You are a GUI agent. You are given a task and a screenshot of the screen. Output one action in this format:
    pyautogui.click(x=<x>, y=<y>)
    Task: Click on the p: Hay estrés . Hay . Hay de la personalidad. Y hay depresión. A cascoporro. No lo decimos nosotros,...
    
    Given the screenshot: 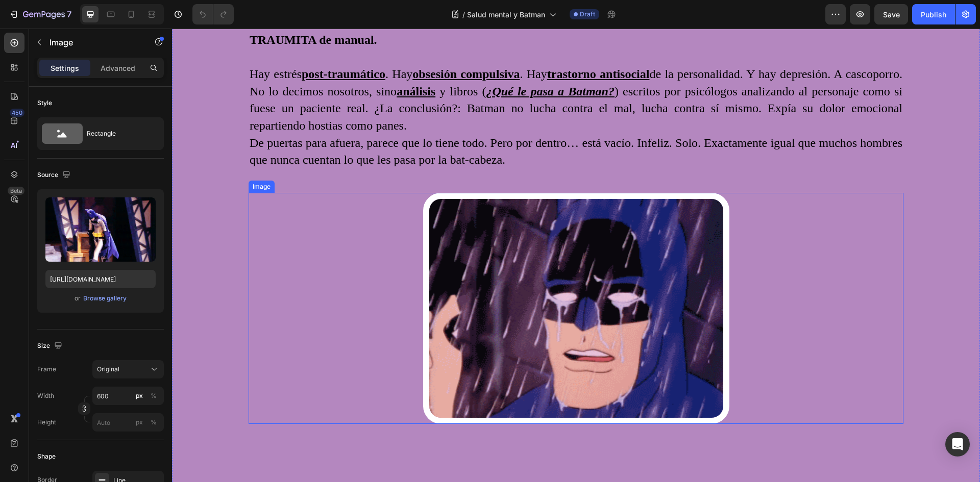 What is the action you would take?
    pyautogui.click(x=404, y=72)
    